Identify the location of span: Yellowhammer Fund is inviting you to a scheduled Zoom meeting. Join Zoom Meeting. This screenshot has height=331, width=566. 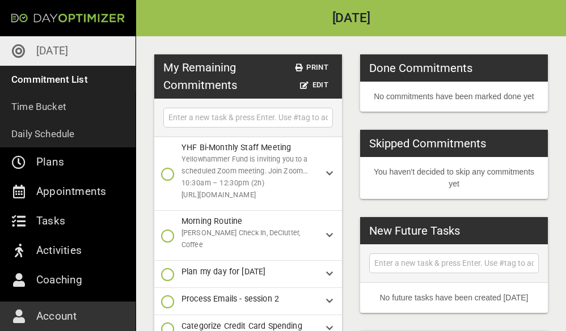
(244, 171).